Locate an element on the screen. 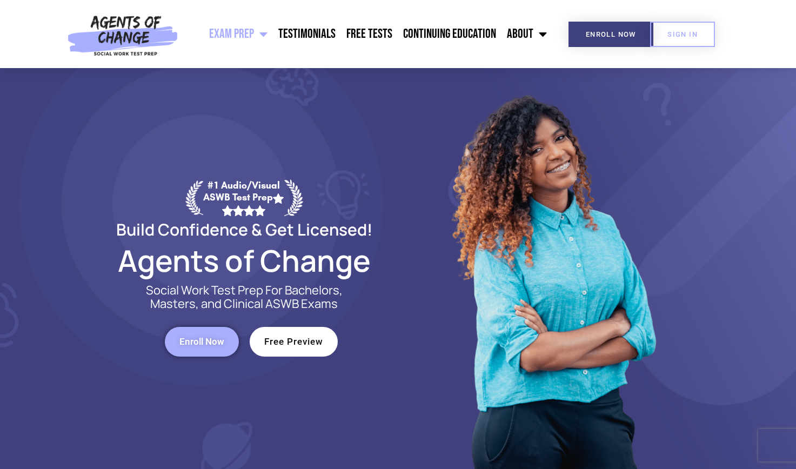 This screenshot has width=796, height=469. a: SIGN IN is located at coordinates (682, 34).